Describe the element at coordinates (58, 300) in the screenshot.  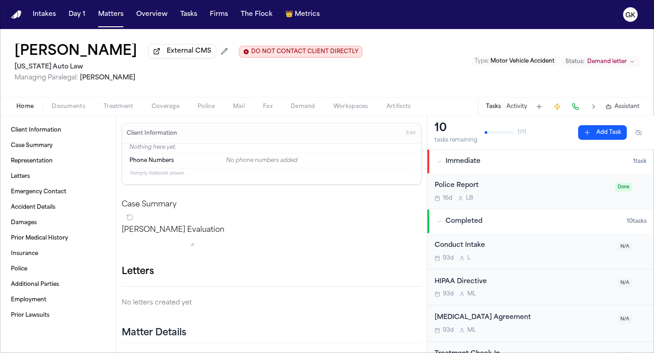
I see `a: Employment` at that location.